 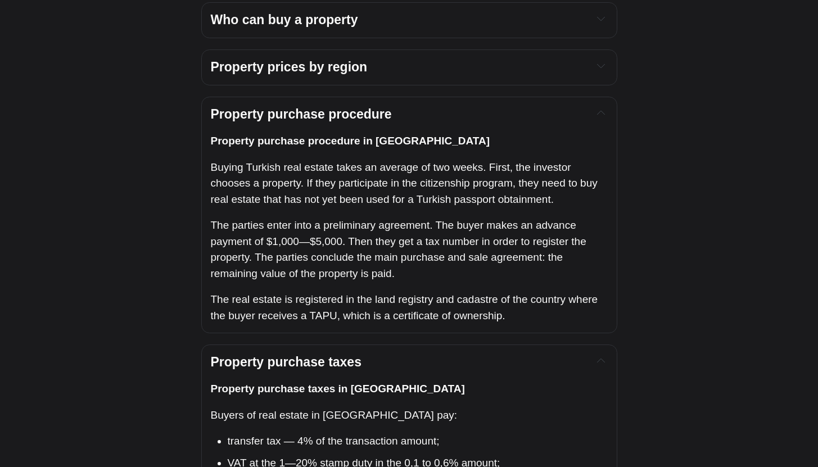 I want to click on strong: Property purchase taxes, so click(x=286, y=362).